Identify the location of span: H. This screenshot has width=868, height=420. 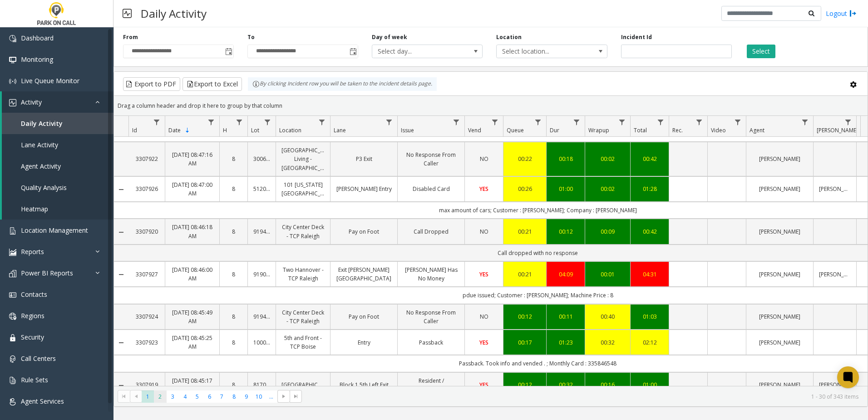
(225, 130).